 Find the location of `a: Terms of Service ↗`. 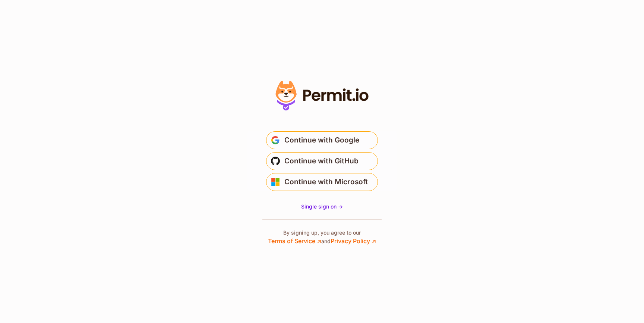

a: Terms of Service ↗ is located at coordinates (295, 241).